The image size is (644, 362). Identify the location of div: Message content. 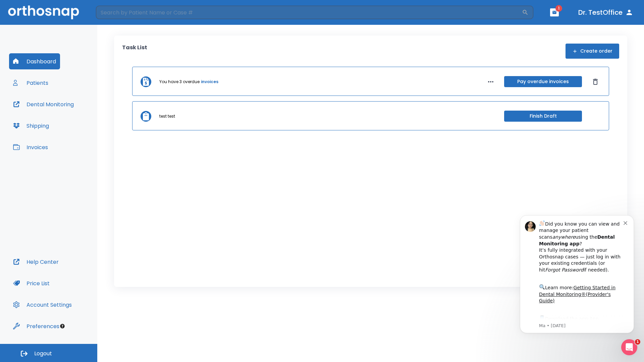
(72, 63).